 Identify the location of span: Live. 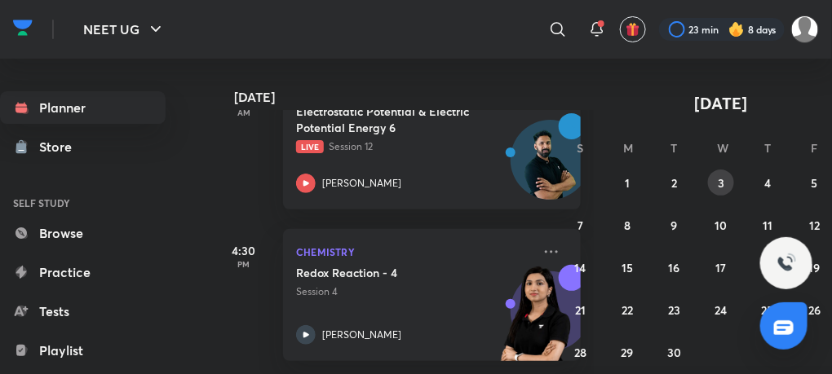
(310, 147).